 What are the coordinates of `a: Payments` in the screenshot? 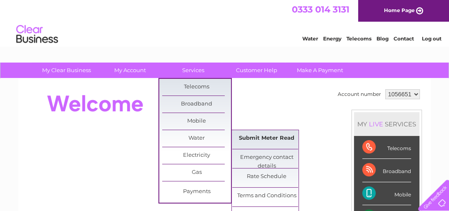 It's located at (196, 192).